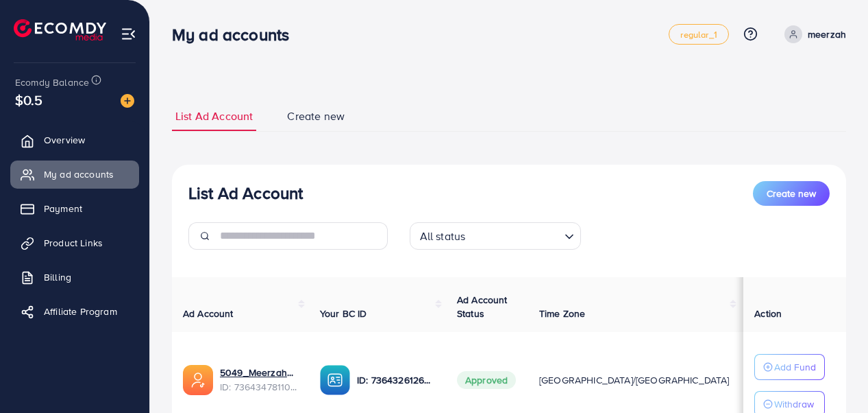 The height and width of the screenshot is (413, 868). Describe the element at coordinates (514, 235) in the screenshot. I see `input: Search for option` at that location.